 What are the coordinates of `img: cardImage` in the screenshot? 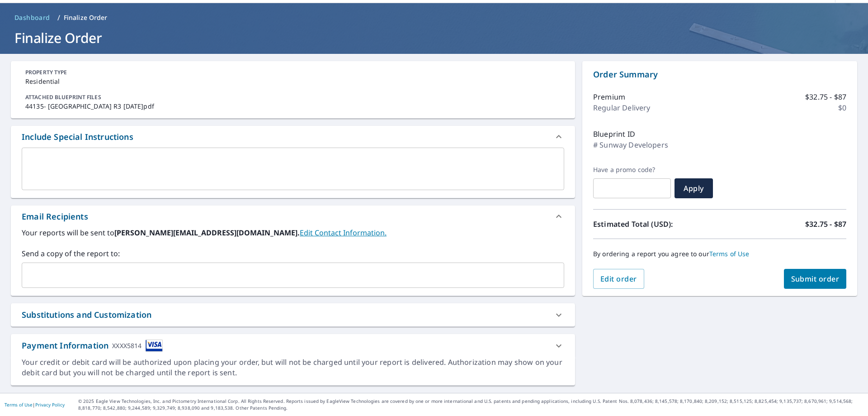 It's located at (154, 345).